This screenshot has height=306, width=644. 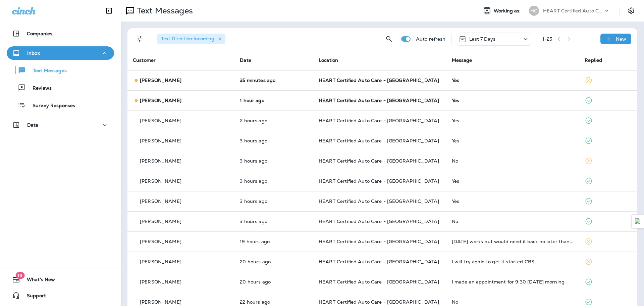 I want to click on div: Text Direction:Incoming, so click(x=191, y=39).